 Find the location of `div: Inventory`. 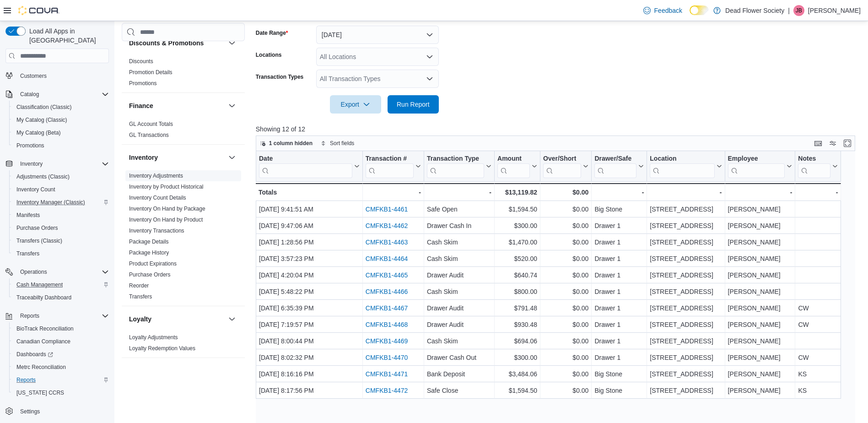

div: Inventory is located at coordinates (183, 238).